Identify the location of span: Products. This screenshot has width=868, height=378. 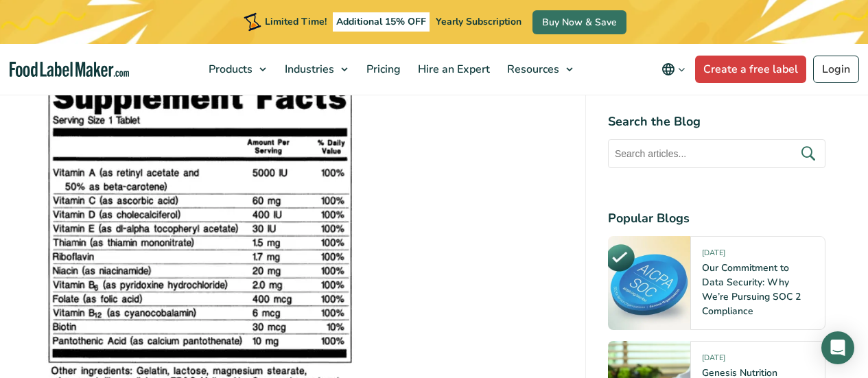
(229, 69).